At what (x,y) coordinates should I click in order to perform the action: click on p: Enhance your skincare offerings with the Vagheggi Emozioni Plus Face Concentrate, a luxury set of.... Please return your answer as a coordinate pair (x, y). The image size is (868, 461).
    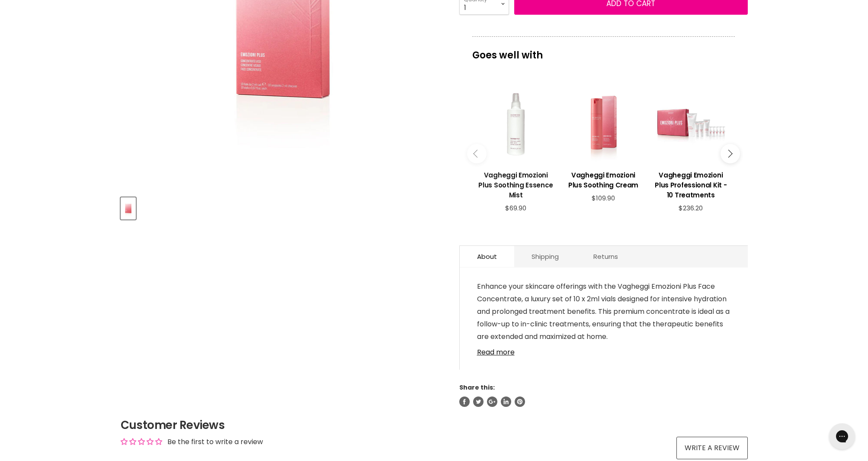
    Looking at the image, I should click on (604, 313).